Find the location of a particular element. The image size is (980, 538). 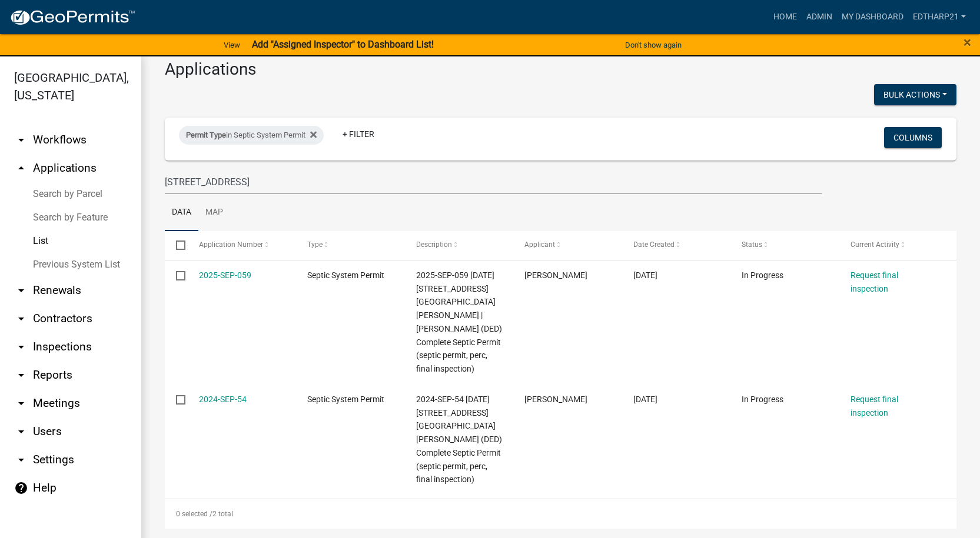

strong: Add "Assigned Inspector" to Dashboard List! is located at coordinates (342, 44).